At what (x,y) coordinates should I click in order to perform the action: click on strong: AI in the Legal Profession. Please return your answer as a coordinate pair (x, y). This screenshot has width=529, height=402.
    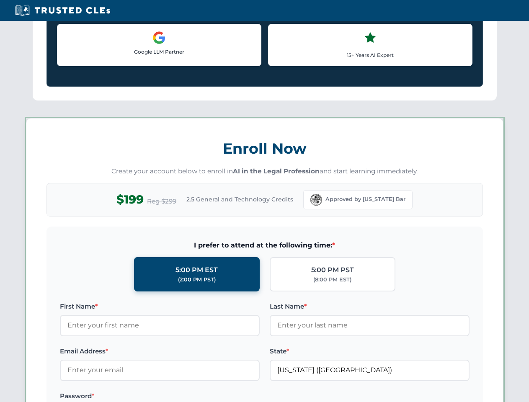
    Looking at the image, I should click on (276, 171).